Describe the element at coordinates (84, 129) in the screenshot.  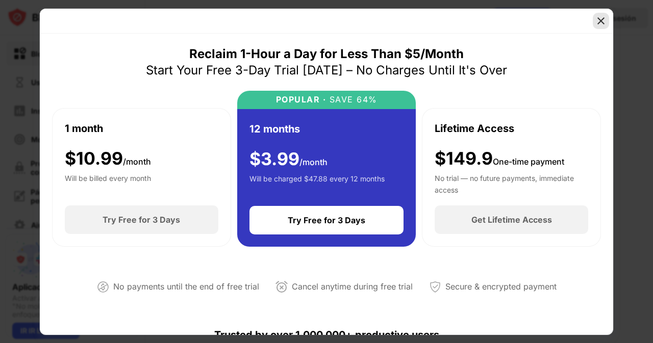
I see `div: 1 month` at that location.